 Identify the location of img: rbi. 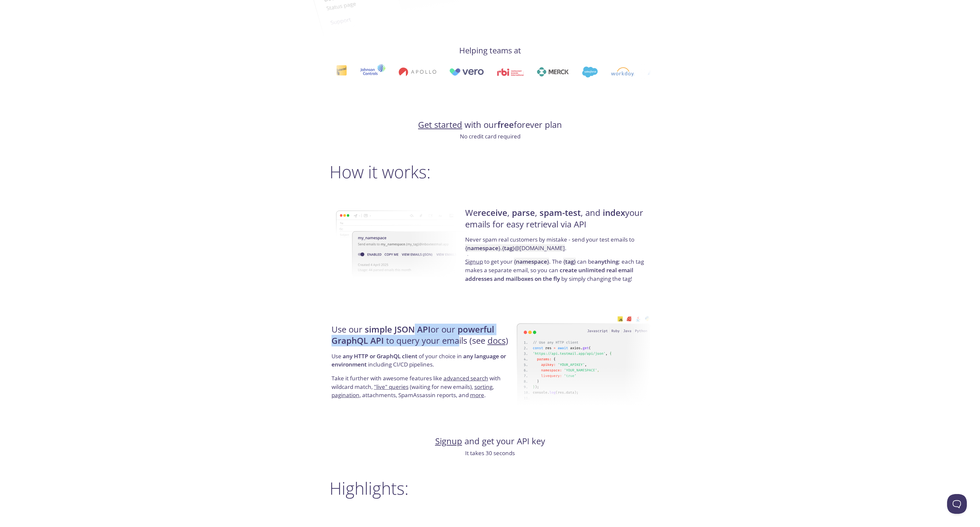
(510, 72).